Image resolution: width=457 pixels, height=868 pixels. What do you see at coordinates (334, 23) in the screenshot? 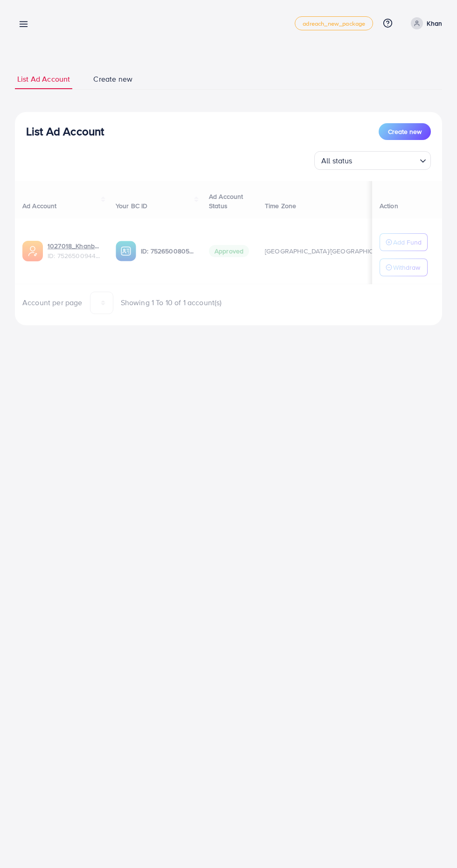
I see `span: adreach_new_package` at bounding box center [334, 23].